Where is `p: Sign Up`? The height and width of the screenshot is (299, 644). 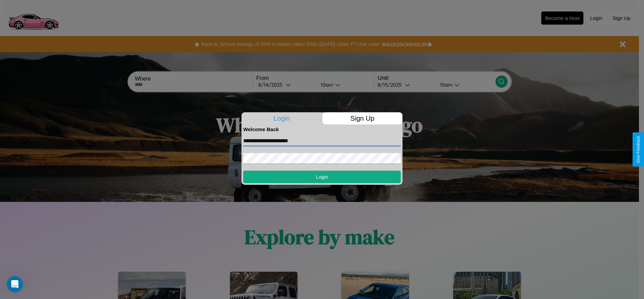
p: Sign Up is located at coordinates (362, 118).